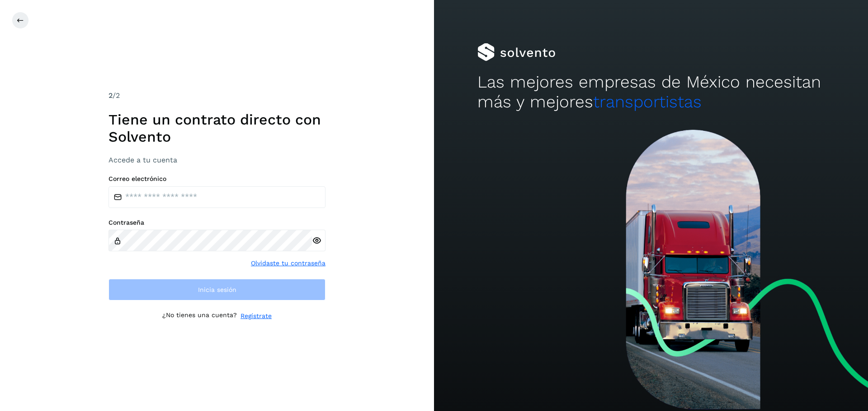  What do you see at coordinates (217, 96) in the screenshot?
I see `div: /2` at bounding box center [217, 96].